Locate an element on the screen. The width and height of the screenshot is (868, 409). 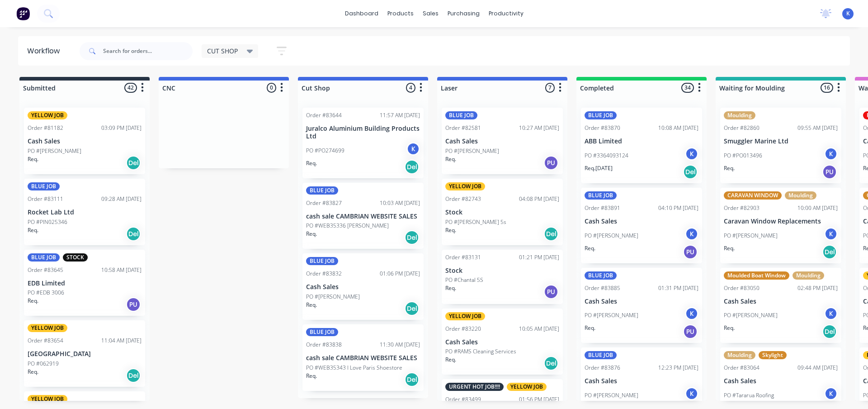
div: URGENT HOT JOB!!!! is located at coordinates (474, 387).